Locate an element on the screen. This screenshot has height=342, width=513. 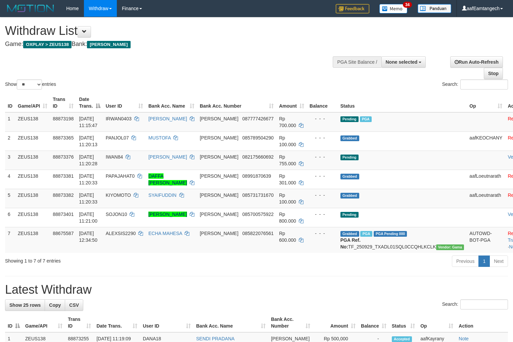
td: 4 is located at coordinates (10, 179).